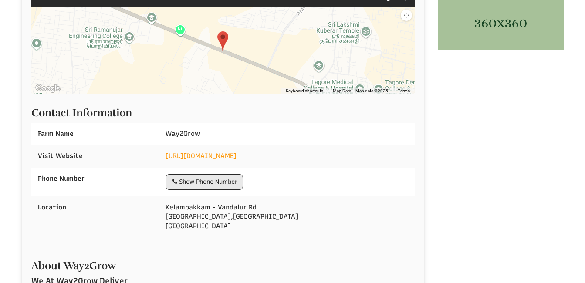 Image resolution: width=585 pixels, height=283 pixels. Describe the element at coordinates (223, 264) in the screenshot. I see `h2: About Way2Grow` at that location.